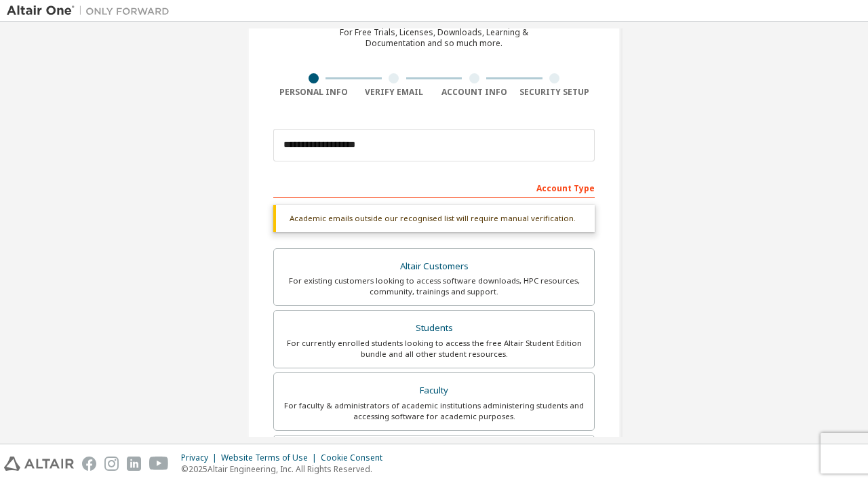 The image size is (868, 483). I want to click on div: Academic emails outside our recognised list will require manual verification., so click(434, 218).